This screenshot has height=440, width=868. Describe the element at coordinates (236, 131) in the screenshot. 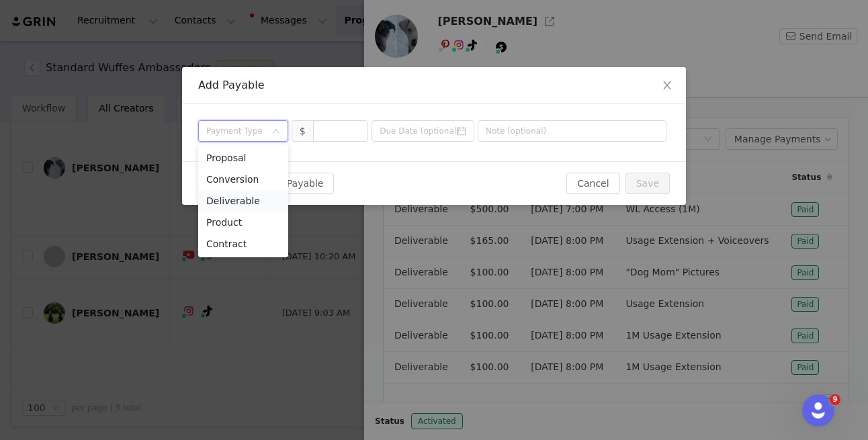

I see `div: Payment Type` at that location.